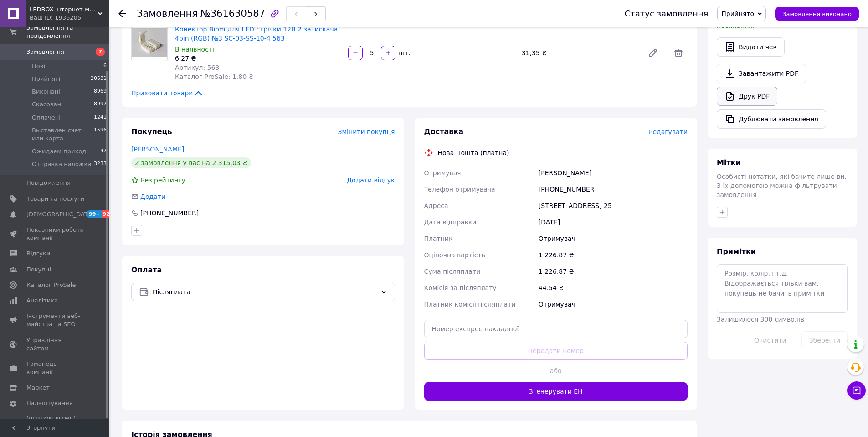  What do you see at coordinates (613, 288) in the screenshot?
I see `div: 44.54 ₴` at bounding box center [613, 288].